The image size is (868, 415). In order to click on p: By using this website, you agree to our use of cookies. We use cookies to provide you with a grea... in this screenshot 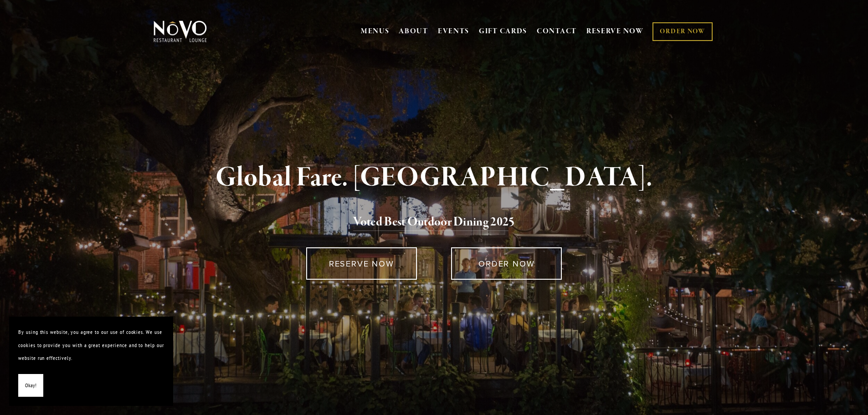, I will do `click(91, 346)`.